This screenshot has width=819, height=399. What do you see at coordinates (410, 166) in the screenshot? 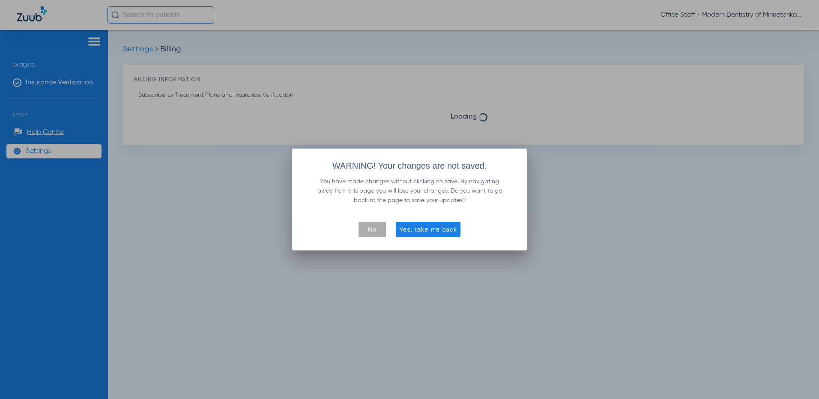
I see `h1: WARNING! Your changes are not saved.` at bounding box center [410, 166].